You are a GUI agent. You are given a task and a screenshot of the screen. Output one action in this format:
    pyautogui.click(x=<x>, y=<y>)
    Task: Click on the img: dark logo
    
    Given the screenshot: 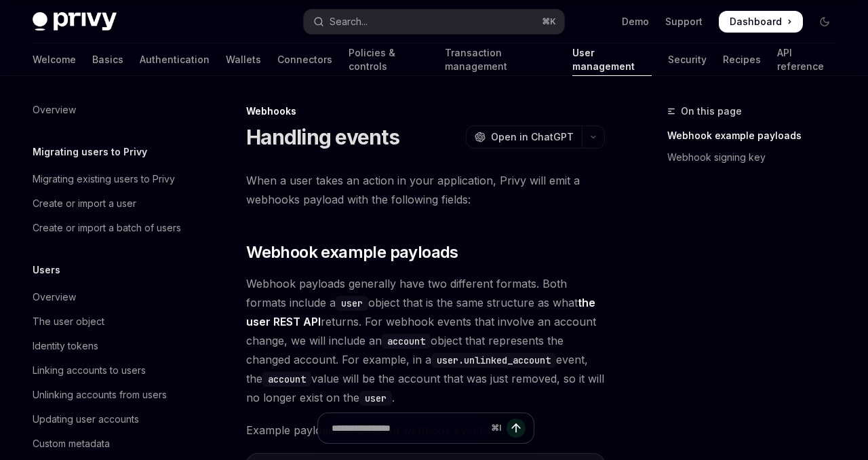 What is the action you would take?
    pyautogui.click(x=74, y=22)
    